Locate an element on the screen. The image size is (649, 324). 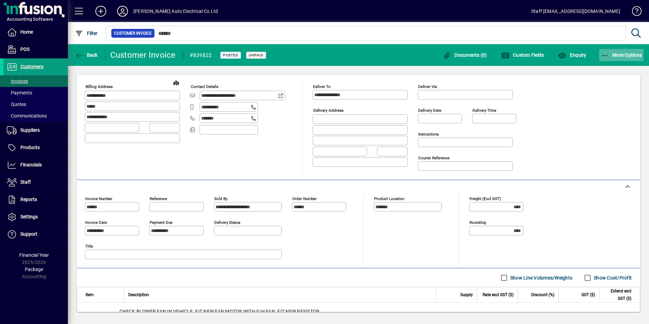
span: Unpaid is located at coordinates (256, 55).